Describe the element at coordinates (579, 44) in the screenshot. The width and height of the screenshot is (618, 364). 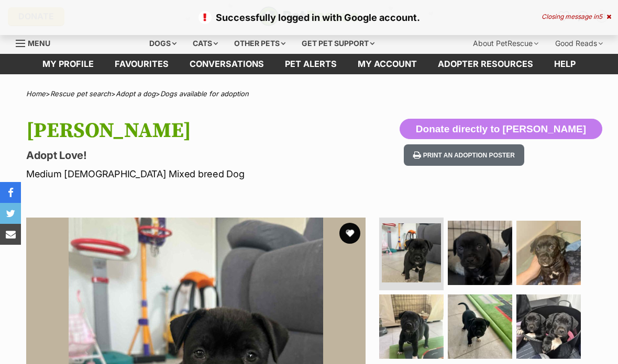
I see `div: Good Reads` at that location.